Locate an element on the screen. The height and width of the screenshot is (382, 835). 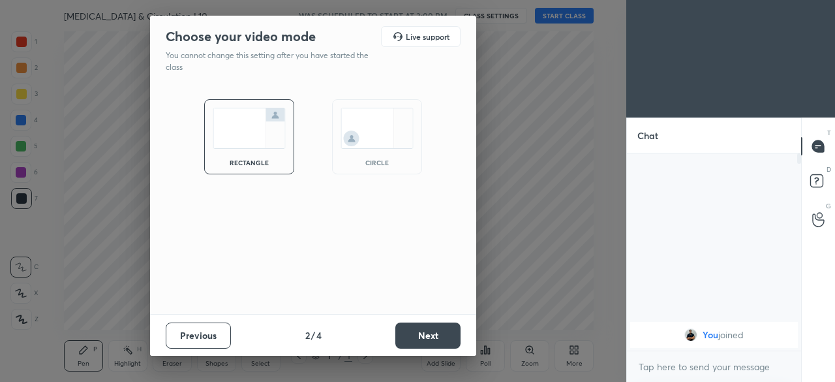
h4: 2 is located at coordinates (307, 335).